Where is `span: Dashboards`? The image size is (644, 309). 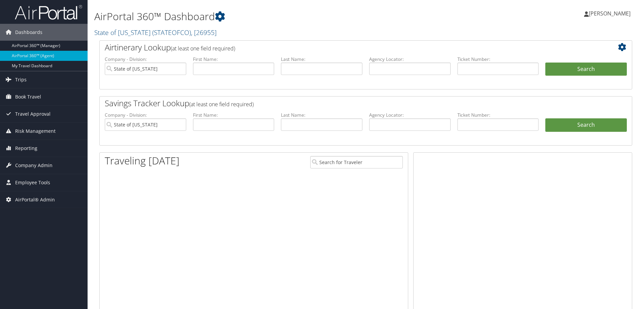
span: Dashboards is located at coordinates (29, 32).